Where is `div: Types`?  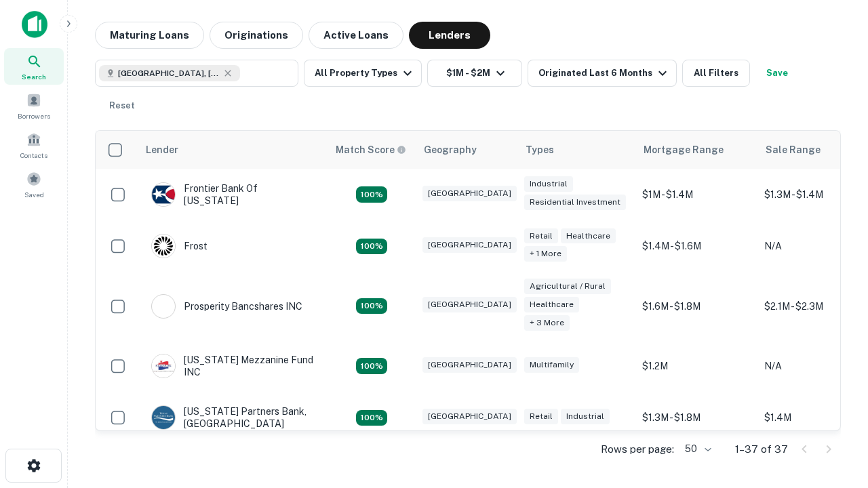
div: Types is located at coordinates (540, 150).